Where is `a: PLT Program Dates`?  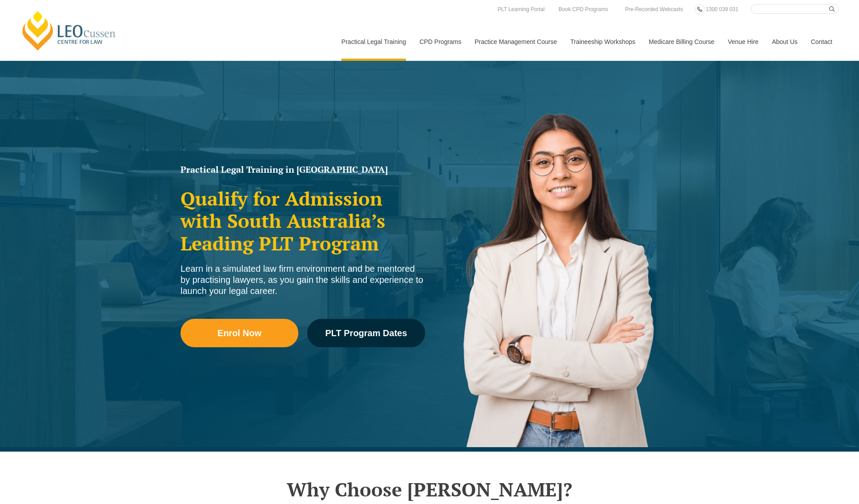 a: PLT Program Dates is located at coordinates (366, 333).